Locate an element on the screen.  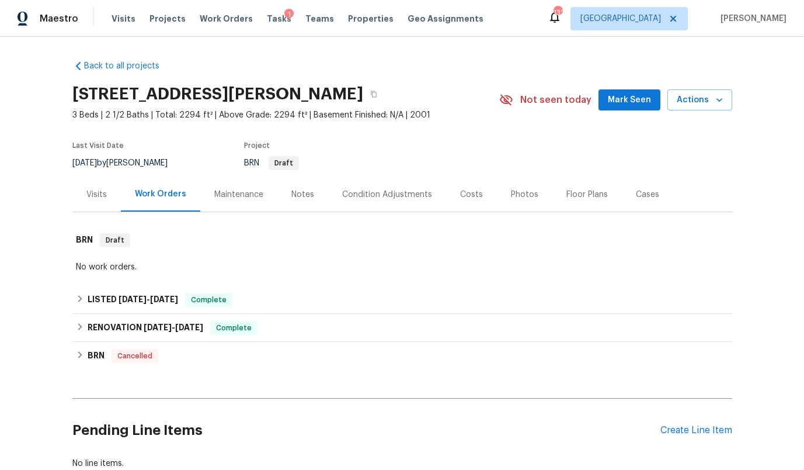
div: Visits is located at coordinates (96, 194).